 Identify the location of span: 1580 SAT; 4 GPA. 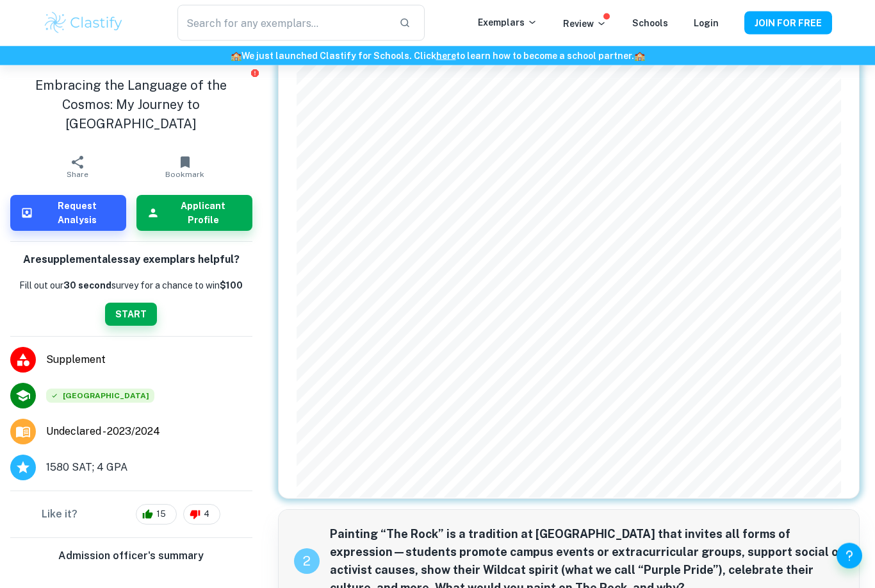
(86, 467).